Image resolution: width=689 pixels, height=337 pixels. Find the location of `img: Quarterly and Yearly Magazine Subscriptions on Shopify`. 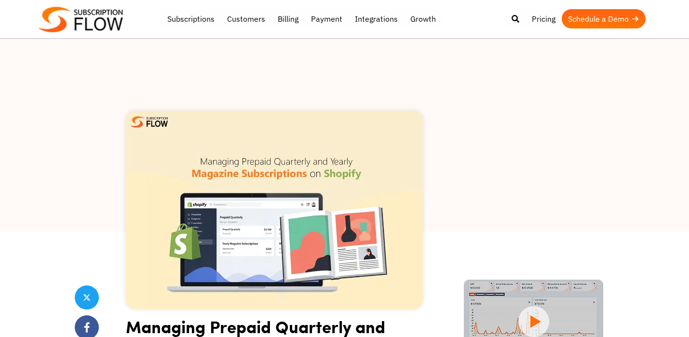

img: Quarterly and Yearly Magazine Subscriptions on Shopify is located at coordinates (274, 210).